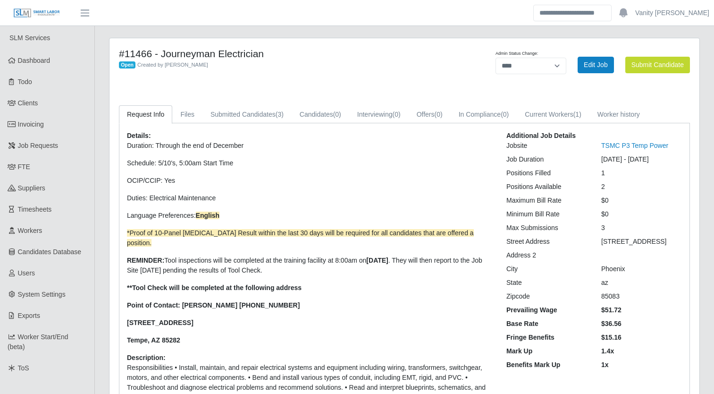 This screenshot has width=714, height=394. I want to click on a: Request Info, so click(145, 114).